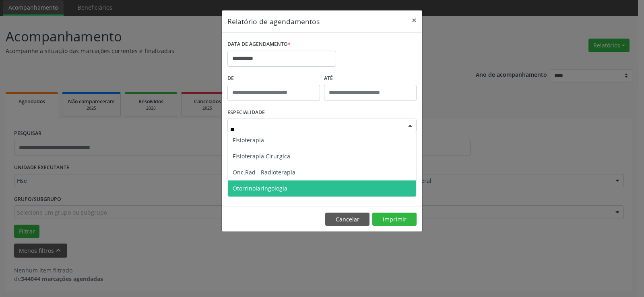 This screenshot has width=644, height=297. I want to click on span: Onc.Rad - Radioterapia, so click(264, 172).